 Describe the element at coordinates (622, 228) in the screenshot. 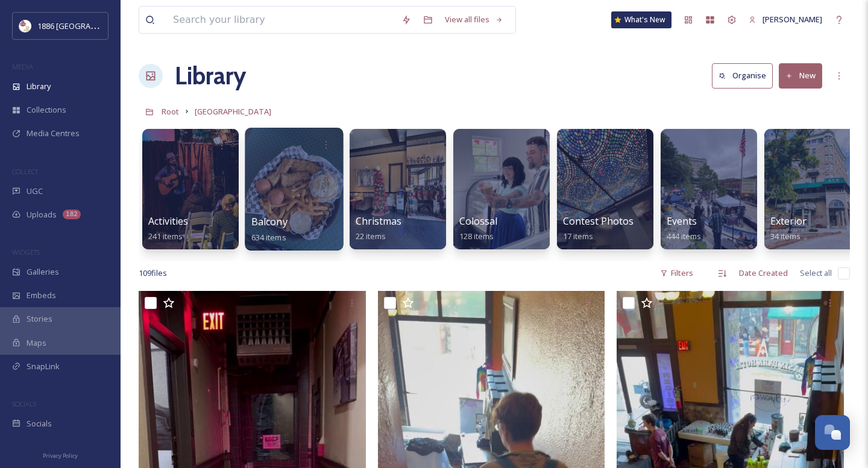

I see `a: Contest Photos (Seasons)17 items` at that location.